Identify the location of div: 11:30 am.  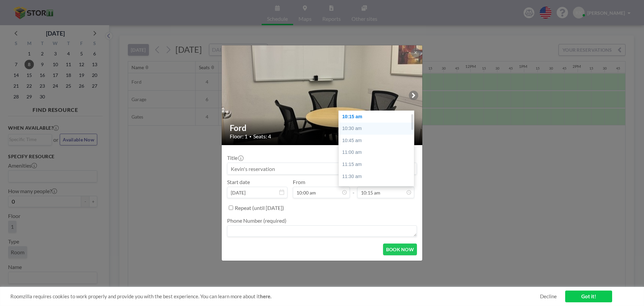
(378, 177).